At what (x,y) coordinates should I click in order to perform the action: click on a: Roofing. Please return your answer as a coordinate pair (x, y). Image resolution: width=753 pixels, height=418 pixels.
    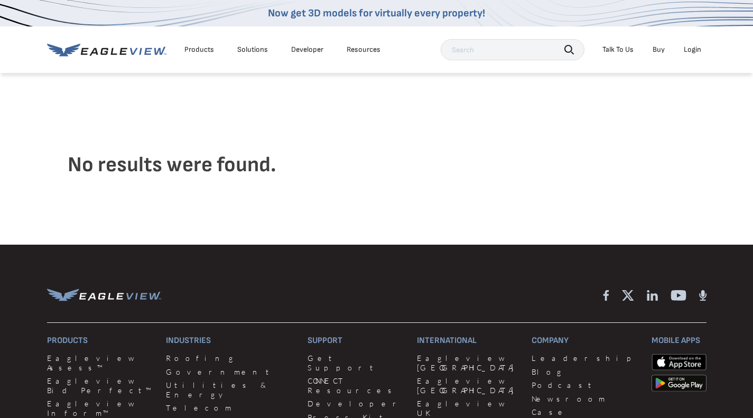
    Looking at the image, I should click on (230, 358).